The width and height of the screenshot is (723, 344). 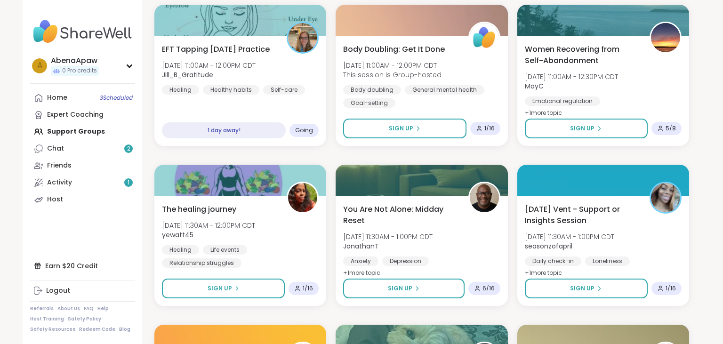 What do you see at coordinates (82, 98) in the screenshot?
I see `a: Home3Scheduled` at bounding box center [82, 98].